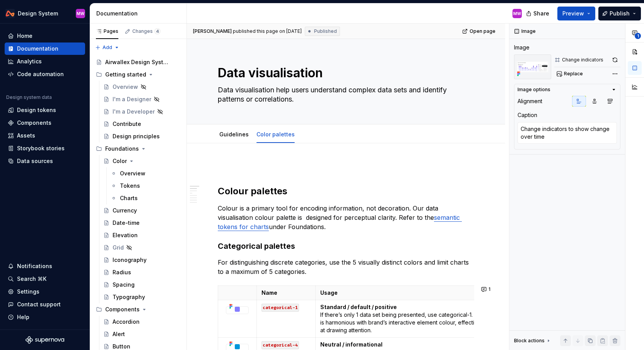 This screenshot has height=350, width=644. I want to click on div: Analytics, so click(29, 61).